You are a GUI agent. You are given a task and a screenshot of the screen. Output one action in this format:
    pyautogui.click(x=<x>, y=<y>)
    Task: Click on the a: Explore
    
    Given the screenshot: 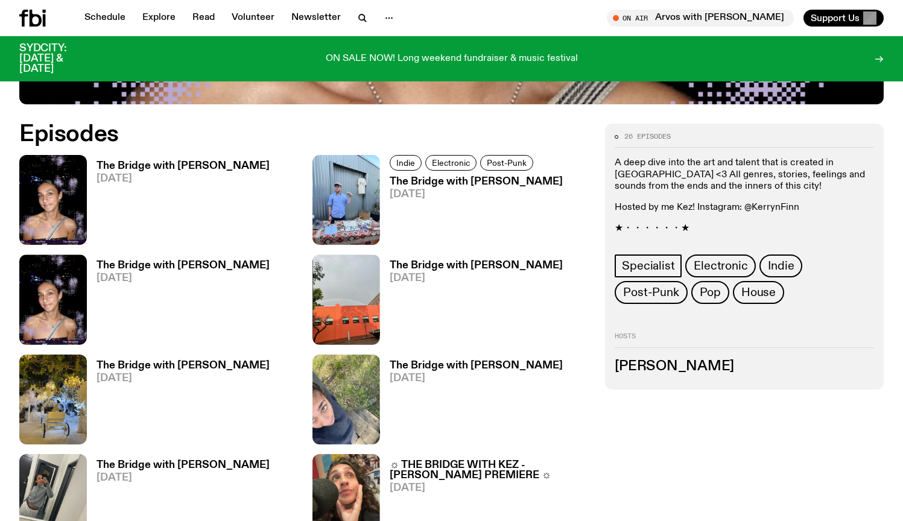 What is the action you would take?
    pyautogui.click(x=159, y=18)
    